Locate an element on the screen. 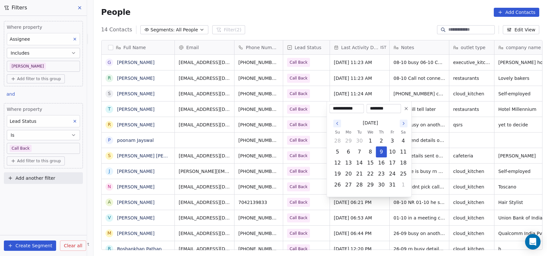 This screenshot has width=547, height=256. button: Tuesday, October 7th, 2025 is located at coordinates (359, 152).